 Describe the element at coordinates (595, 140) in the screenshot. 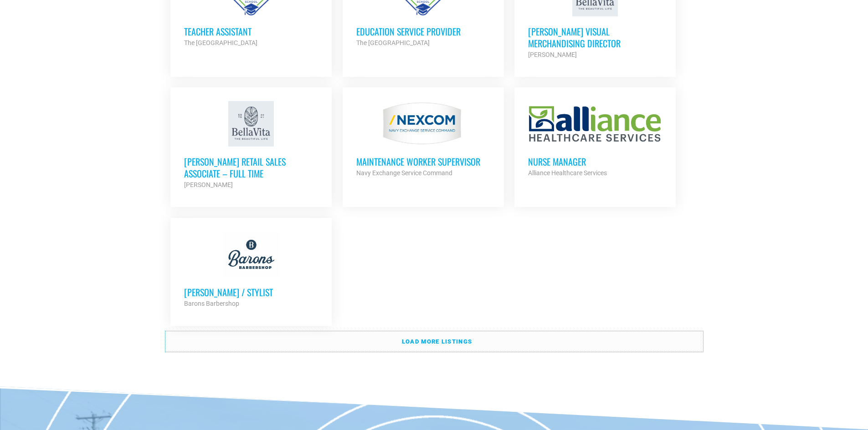

I see `a: Nurse Manager Alliance Healthcare Services` at that location.